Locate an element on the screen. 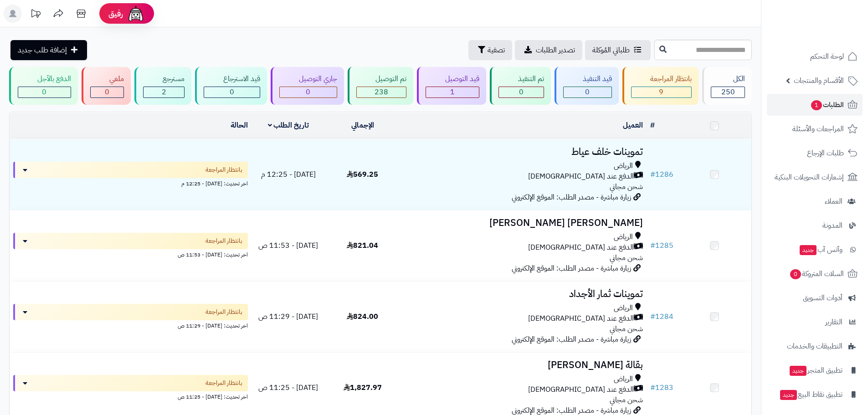 The height and width of the screenshot is (415, 868). h3: تموينات ثمار الأجداد is located at coordinates (523, 294).